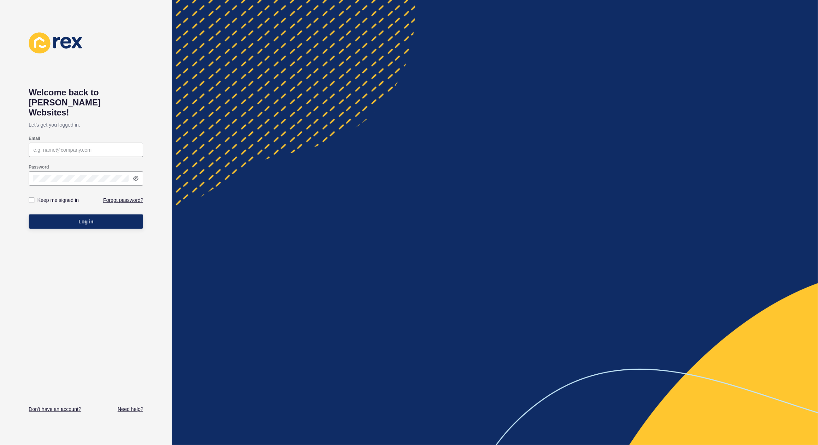  I want to click on input: e.g. name@company.com, so click(86, 150).